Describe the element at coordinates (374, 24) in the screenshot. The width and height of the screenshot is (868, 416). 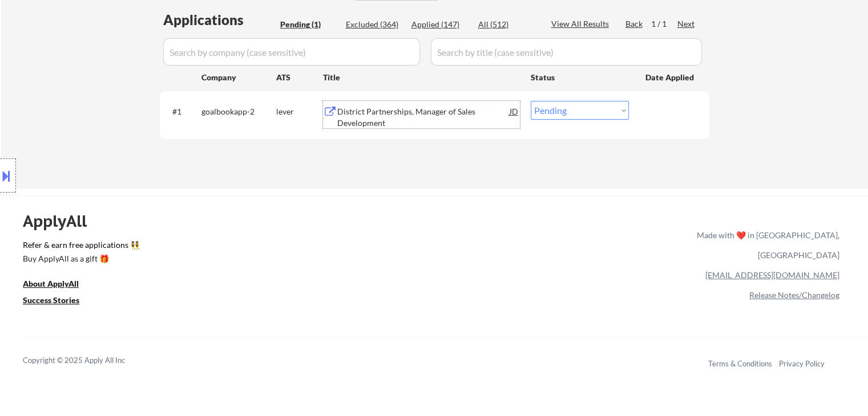
I see `div: Excluded (364)` at that location.